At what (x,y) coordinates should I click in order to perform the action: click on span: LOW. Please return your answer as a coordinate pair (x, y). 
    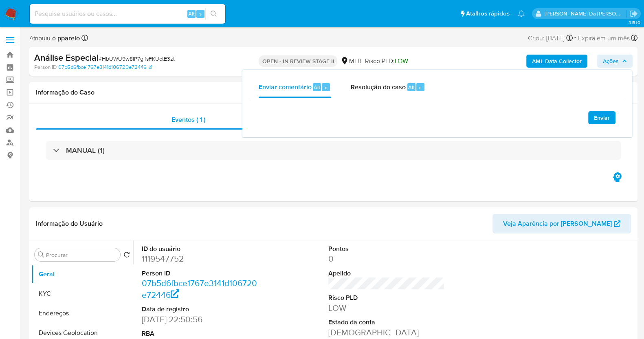
    Looking at the image, I should click on (401, 61).